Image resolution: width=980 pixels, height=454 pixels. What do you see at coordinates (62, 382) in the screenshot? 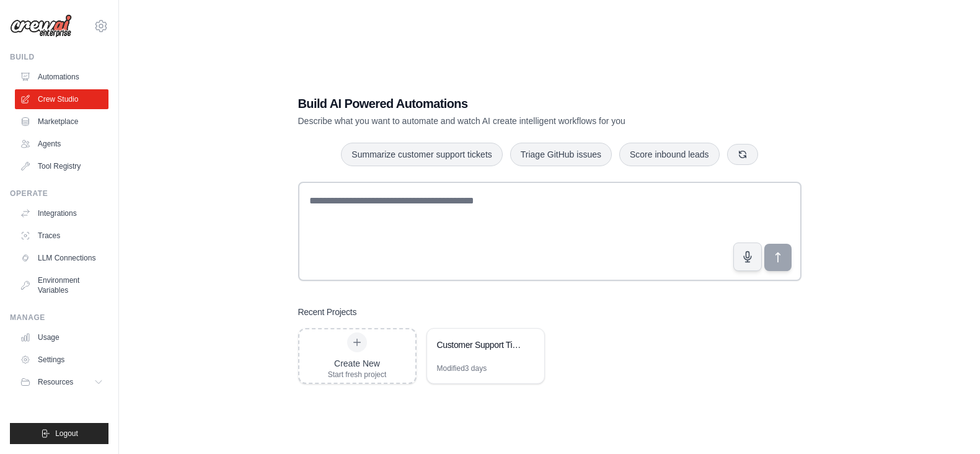
I see `button: Resources` at bounding box center [62, 382].